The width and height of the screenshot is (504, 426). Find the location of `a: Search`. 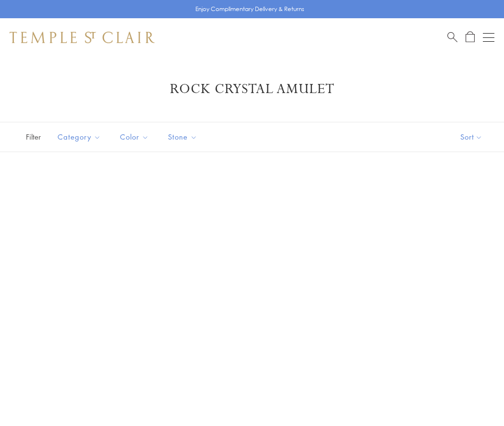

a: Search is located at coordinates (452, 37).